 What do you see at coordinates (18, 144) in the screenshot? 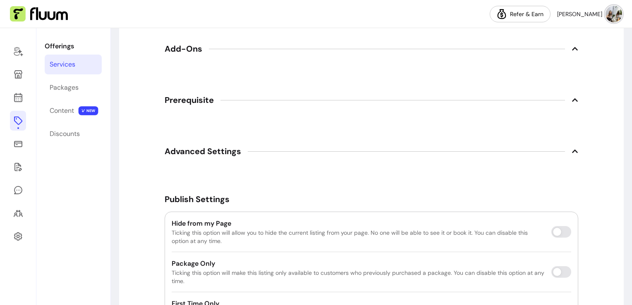
I see `a: Sales` at bounding box center [18, 144].